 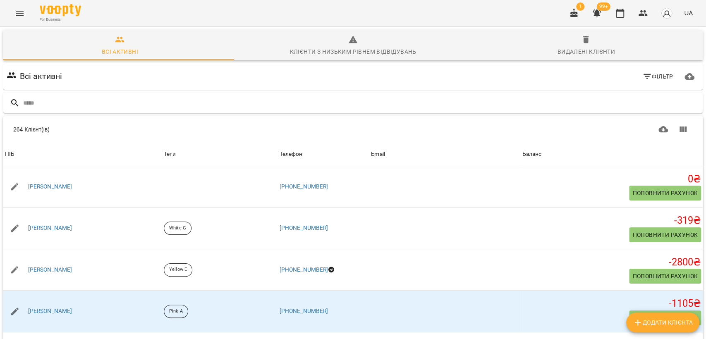 What do you see at coordinates (531, 154) in the screenshot?
I see `div: Баланс` at bounding box center [531, 154].